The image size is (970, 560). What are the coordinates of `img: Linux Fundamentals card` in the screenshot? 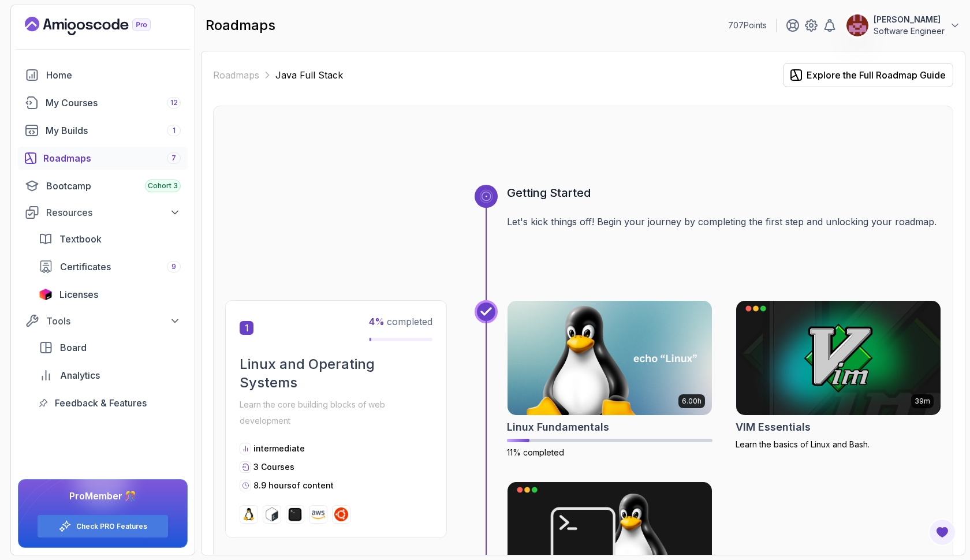 It's located at (610, 358).